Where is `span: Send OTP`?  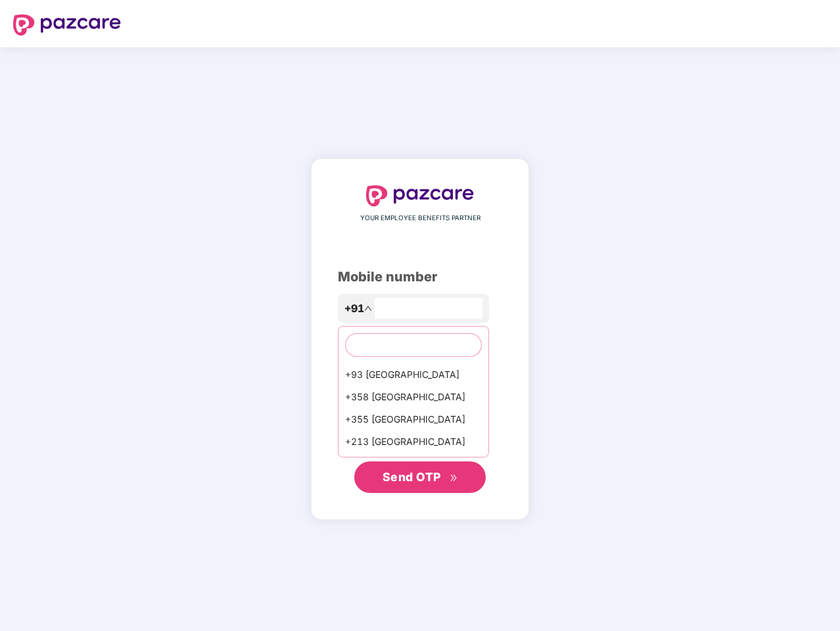
span: Send OTP is located at coordinates (411, 477).